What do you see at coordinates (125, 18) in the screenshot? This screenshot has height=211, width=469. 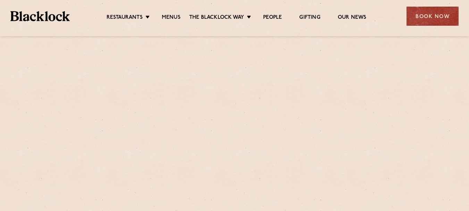 I see `a: Restaurants` at bounding box center [125, 18].